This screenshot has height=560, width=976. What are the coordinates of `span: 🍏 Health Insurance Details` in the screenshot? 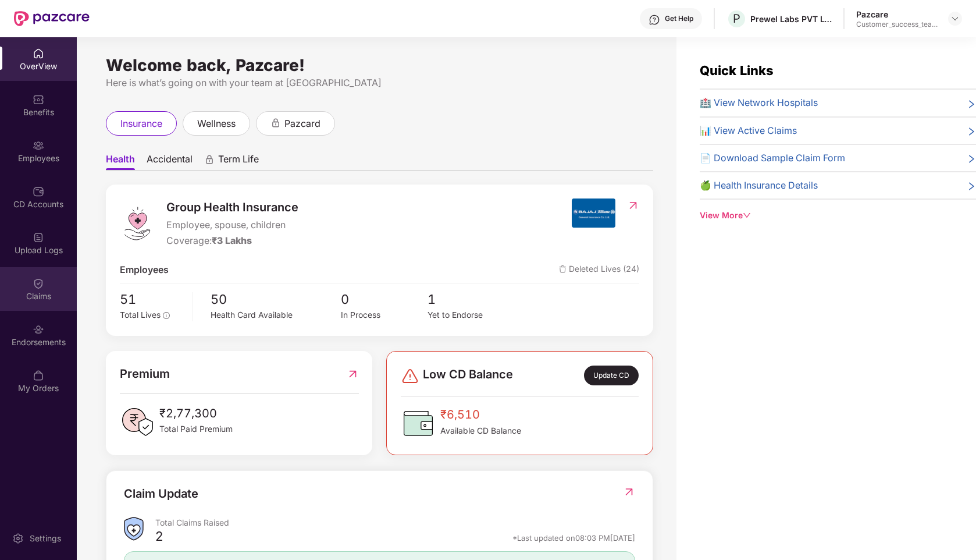 It's located at (758, 185).